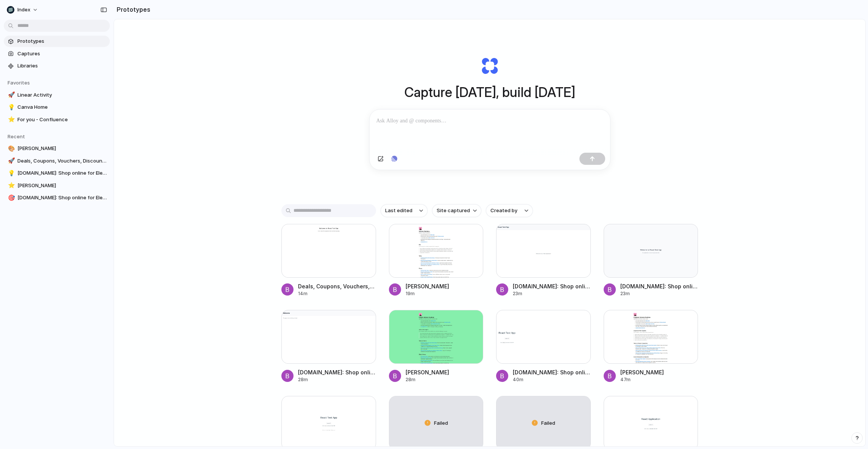 This screenshot has width=868, height=449. I want to click on a: Libraries, so click(57, 66).